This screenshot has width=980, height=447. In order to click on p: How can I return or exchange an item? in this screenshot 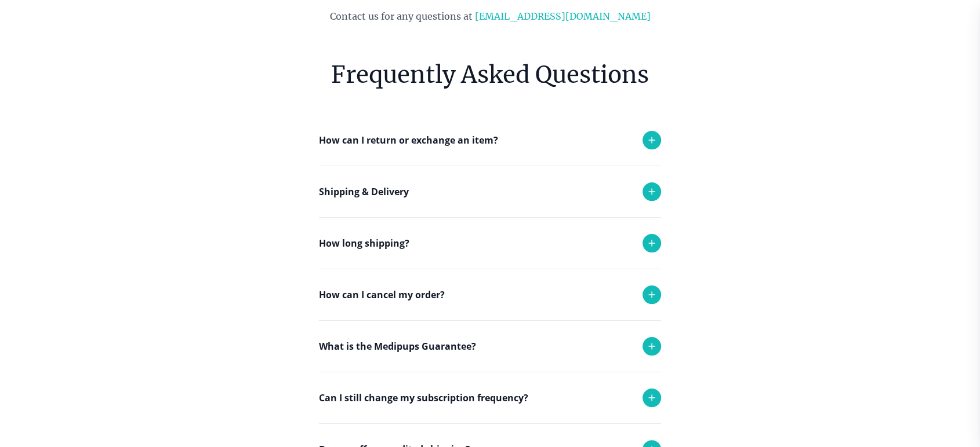, I will do `click(408, 140)`.